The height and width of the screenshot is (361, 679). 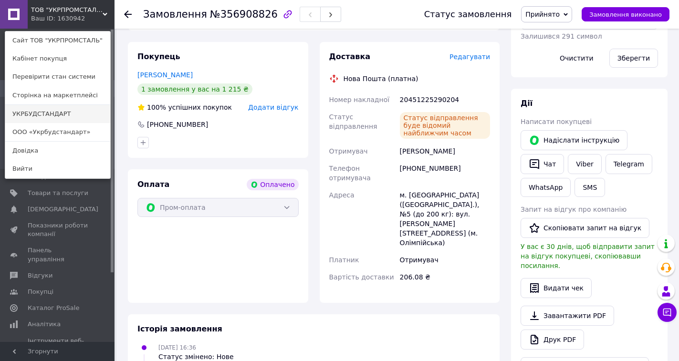 I want to click on div: Статус замовлення, so click(x=468, y=14).